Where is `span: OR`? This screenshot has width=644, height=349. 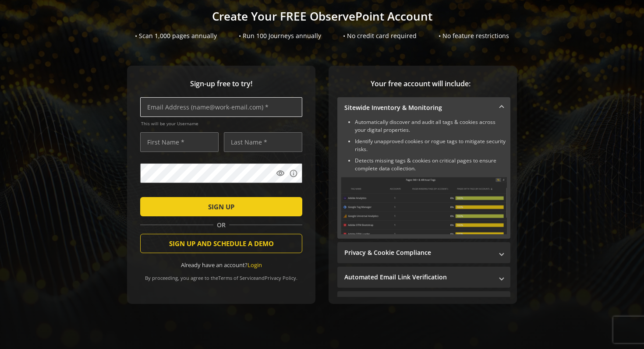
span: OR is located at coordinates (221, 225).